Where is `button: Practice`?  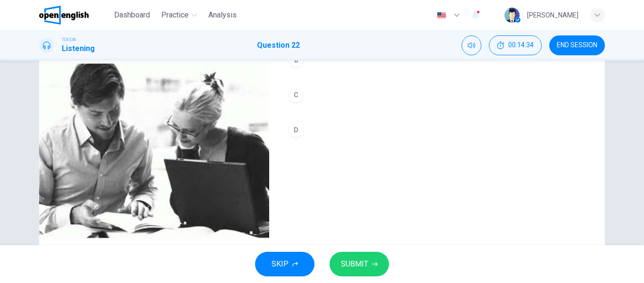
button: Practice is located at coordinates (179, 15).